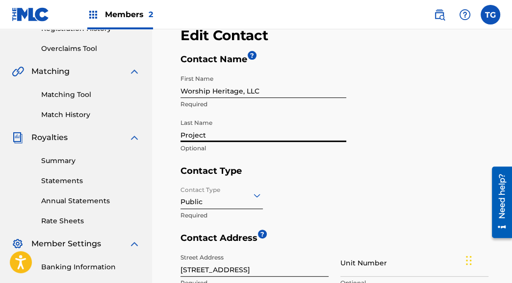 The height and width of the screenshot is (283, 512). I want to click on label: Contact Type, so click(200, 187).